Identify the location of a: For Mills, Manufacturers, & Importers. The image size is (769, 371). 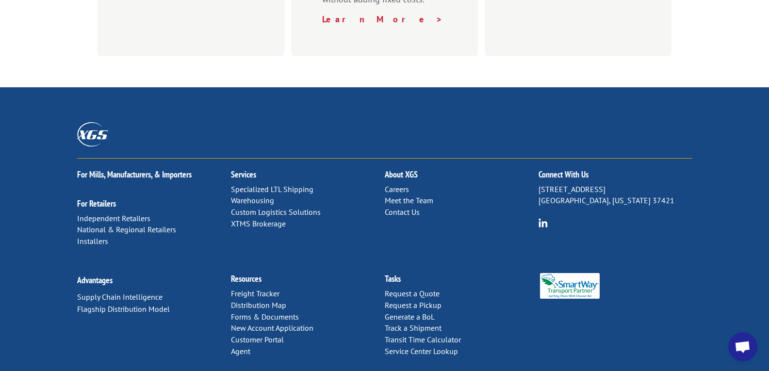
(134, 174).